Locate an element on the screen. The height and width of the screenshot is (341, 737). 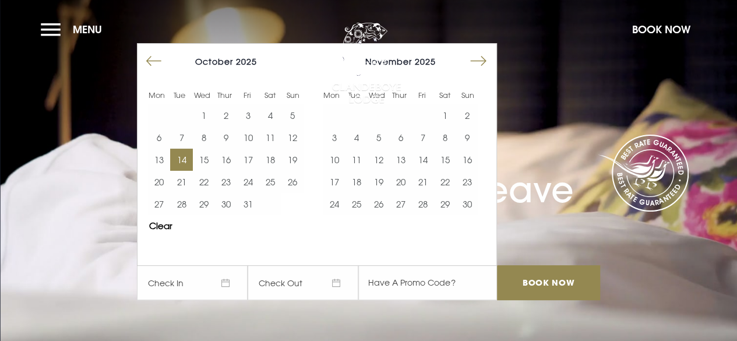
td: Choose Friday, October 31, 2025 as your start date. is located at coordinates (248, 204).